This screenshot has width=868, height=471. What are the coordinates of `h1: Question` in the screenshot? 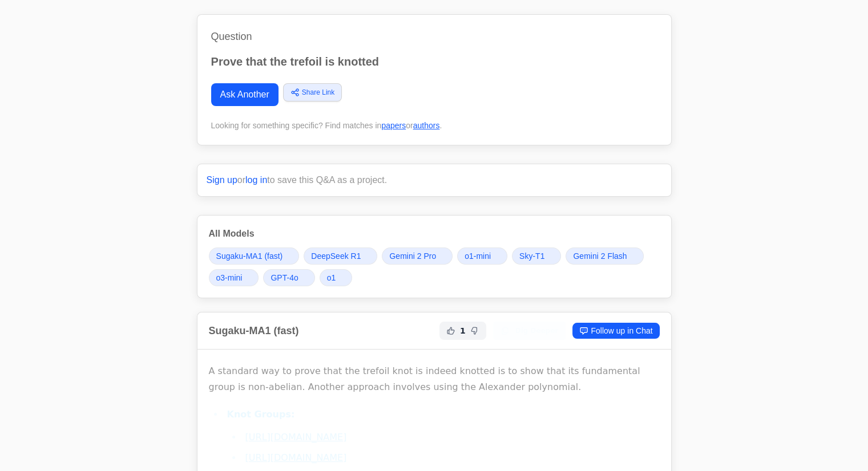 It's located at (434, 36).